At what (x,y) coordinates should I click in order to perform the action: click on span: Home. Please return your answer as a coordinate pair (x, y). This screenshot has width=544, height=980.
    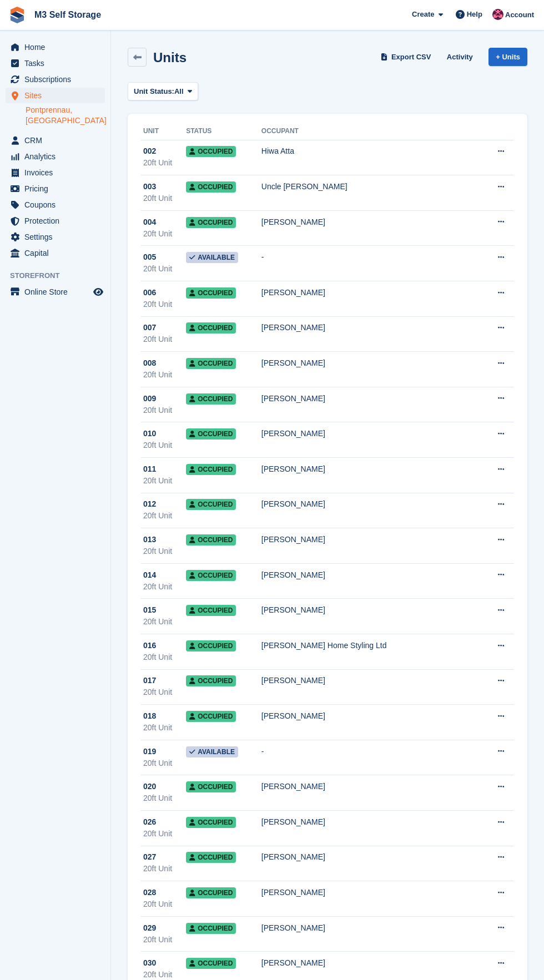
    Looking at the image, I should click on (58, 47).